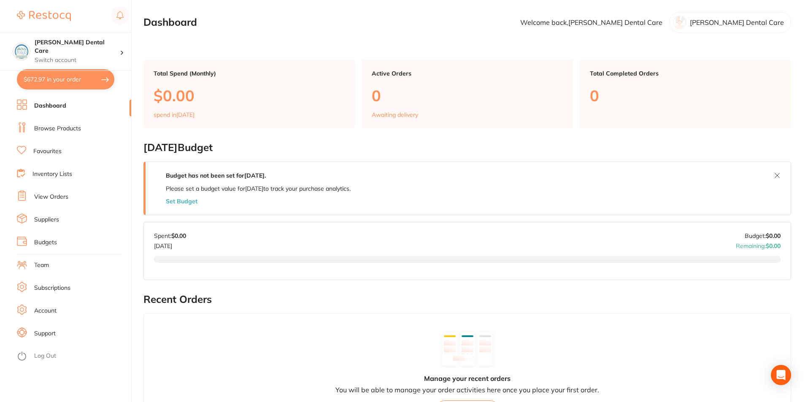 This screenshot has width=808, height=402. Describe the element at coordinates (762, 236) in the screenshot. I see `p: Budget:` at that location.